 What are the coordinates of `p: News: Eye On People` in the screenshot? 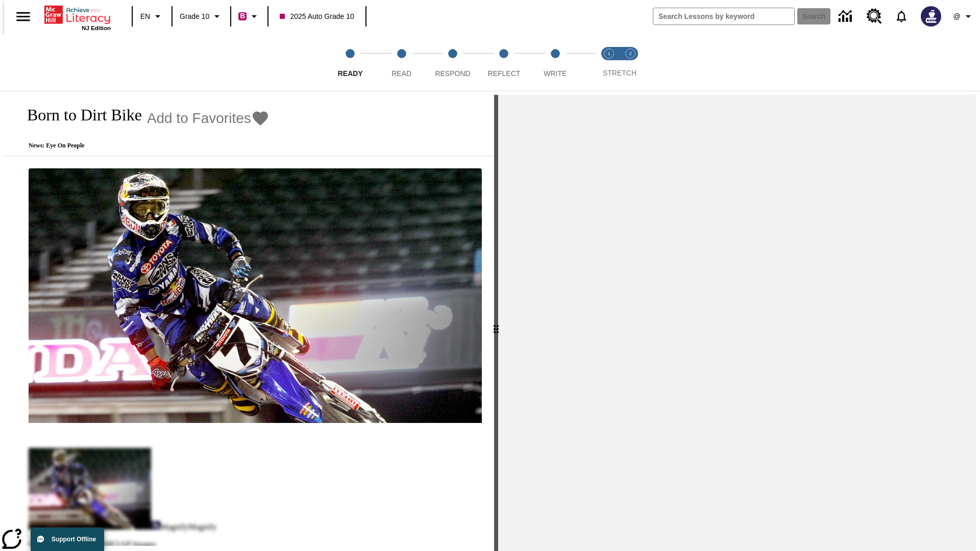 It's located at (143, 145).